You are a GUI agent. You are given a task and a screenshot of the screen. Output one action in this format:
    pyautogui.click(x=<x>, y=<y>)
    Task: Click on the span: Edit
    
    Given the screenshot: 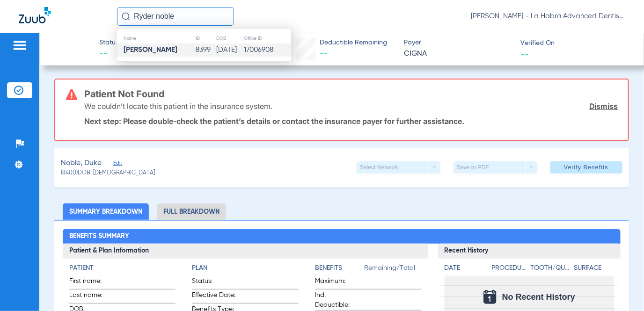 What is the action you would take?
    pyautogui.click(x=118, y=164)
    